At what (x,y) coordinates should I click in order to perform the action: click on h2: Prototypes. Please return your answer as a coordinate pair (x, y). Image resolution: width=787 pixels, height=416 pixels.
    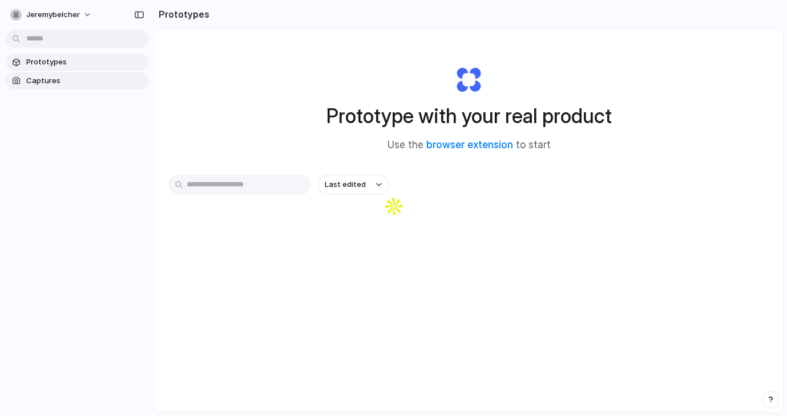
    Looking at the image, I should click on (181, 14).